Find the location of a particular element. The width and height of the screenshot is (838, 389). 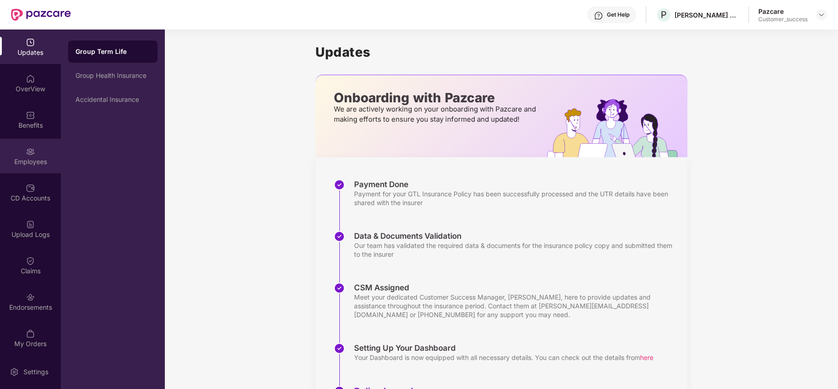

img: New Pazcare Logo is located at coordinates (41, 15).